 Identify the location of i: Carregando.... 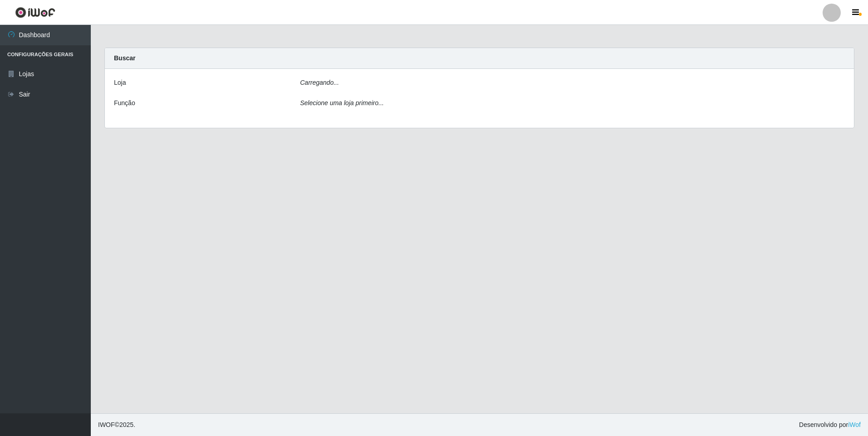
(319, 82).